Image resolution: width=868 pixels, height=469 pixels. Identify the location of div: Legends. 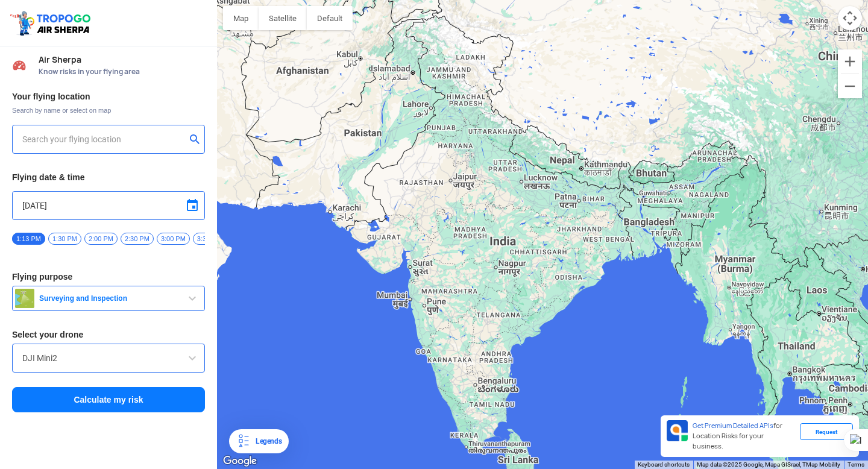
(266, 441).